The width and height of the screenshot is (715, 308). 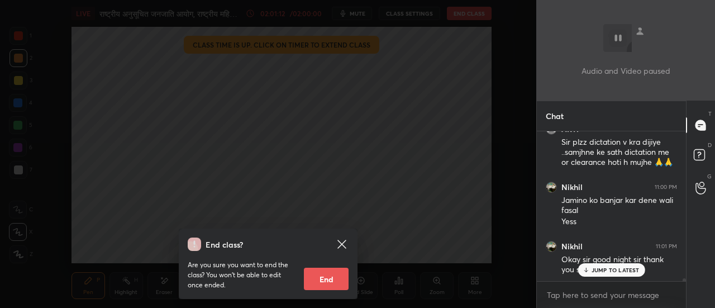 I want to click on p: D, so click(x=710, y=145).